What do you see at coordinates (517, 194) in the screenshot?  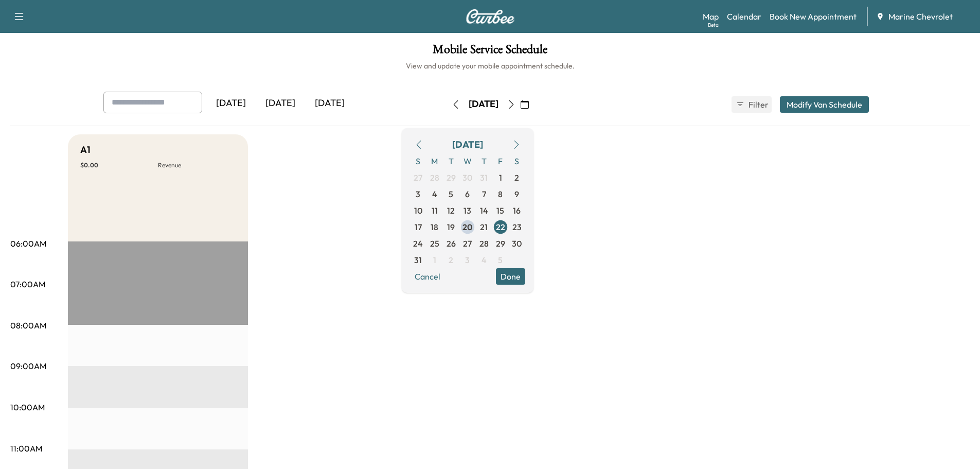 I see `span: 9` at bounding box center [517, 194].